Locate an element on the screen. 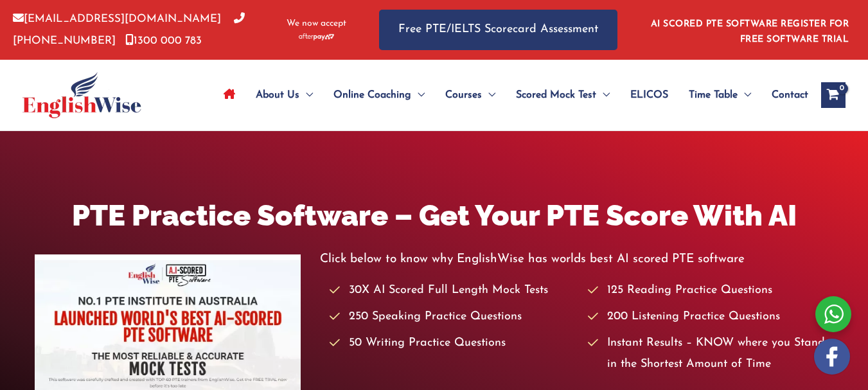  span: Courses is located at coordinates (463, 95).